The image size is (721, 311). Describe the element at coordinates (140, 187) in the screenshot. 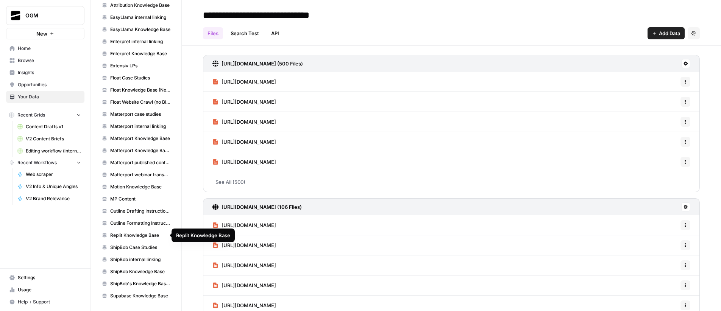

I see `span: Motion Knowledge Base` at that location.